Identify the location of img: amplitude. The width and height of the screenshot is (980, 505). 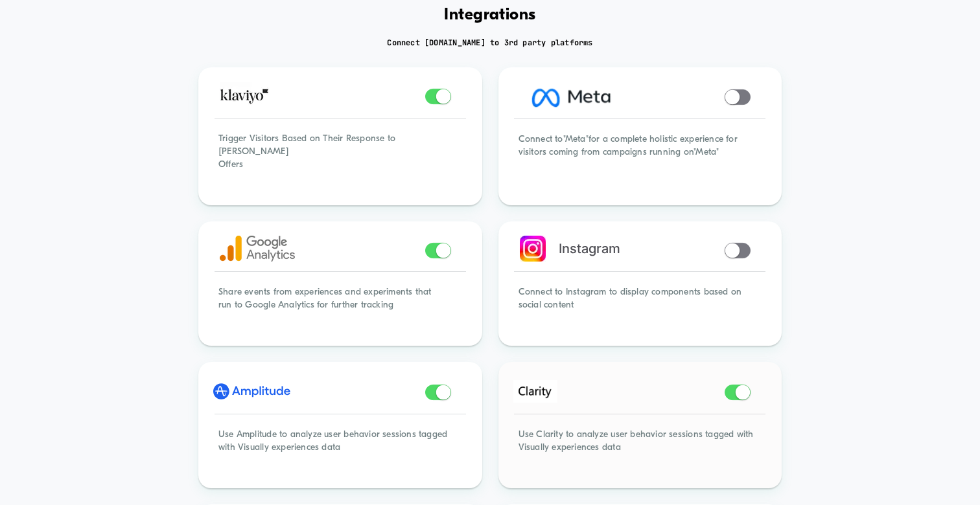
(252, 391).